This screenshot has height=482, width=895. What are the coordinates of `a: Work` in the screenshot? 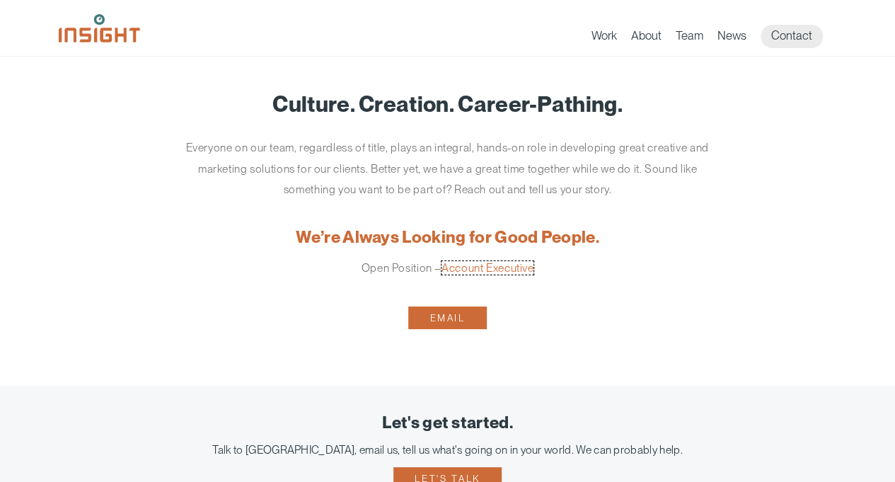 It's located at (604, 38).